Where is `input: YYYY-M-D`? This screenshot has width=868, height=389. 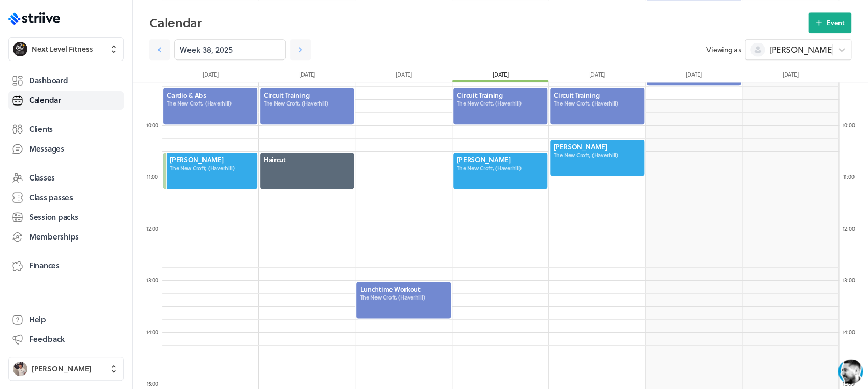 input: YYYY-M-D is located at coordinates (230, 50).